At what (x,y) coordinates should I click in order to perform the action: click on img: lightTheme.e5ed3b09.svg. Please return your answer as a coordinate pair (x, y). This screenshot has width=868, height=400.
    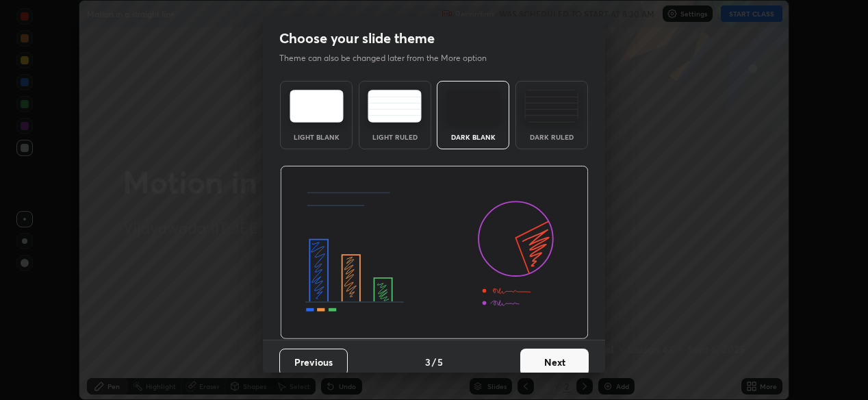
    Looking at the image, I should click on (316, 106).